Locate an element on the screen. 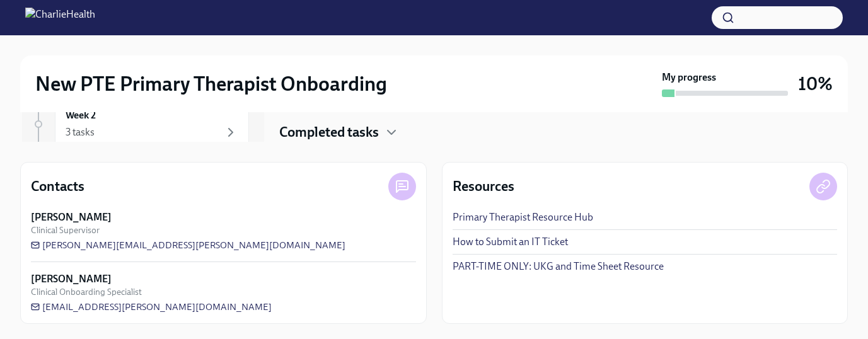 The width and height of the screenshot is (868, 339). span: Clinical Onboarding Specialist is located at coordinates (87, 292).